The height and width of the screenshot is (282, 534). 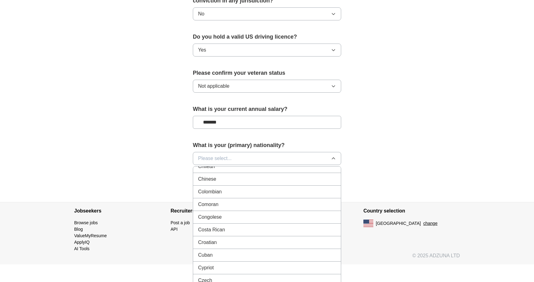 What do you see at coordinates (267, 37) in the screenshot?
I see `label: Do you hold a valid US driving licence?` at bounding box center [267, 37].